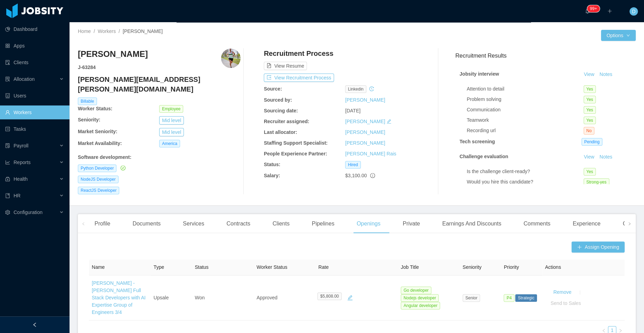  I want to click on span: Allocation, so click(24, 79).